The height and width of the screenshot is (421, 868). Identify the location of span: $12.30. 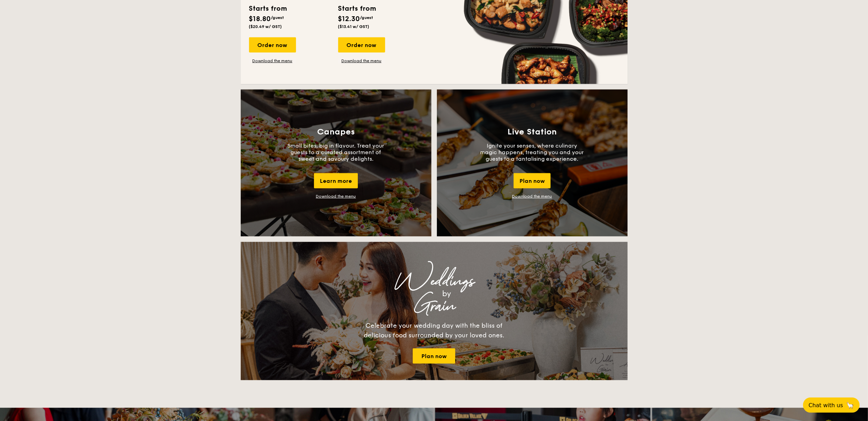
(350, 19).